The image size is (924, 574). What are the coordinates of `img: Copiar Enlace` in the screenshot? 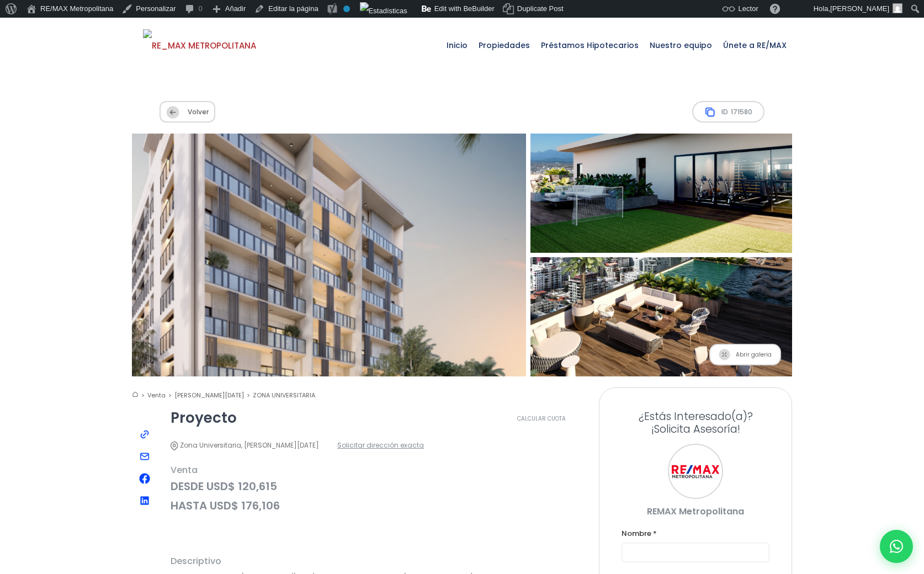 It's located at (145, 434).